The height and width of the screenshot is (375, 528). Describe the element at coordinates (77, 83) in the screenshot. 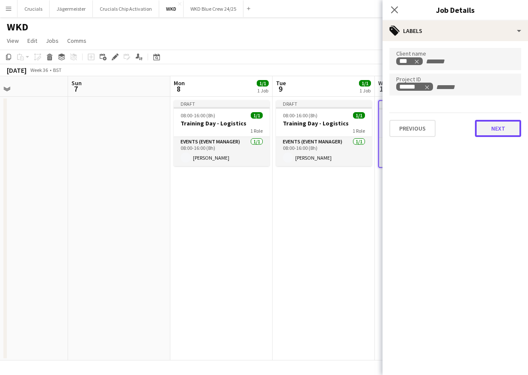

I see `span: Sun` at that location.